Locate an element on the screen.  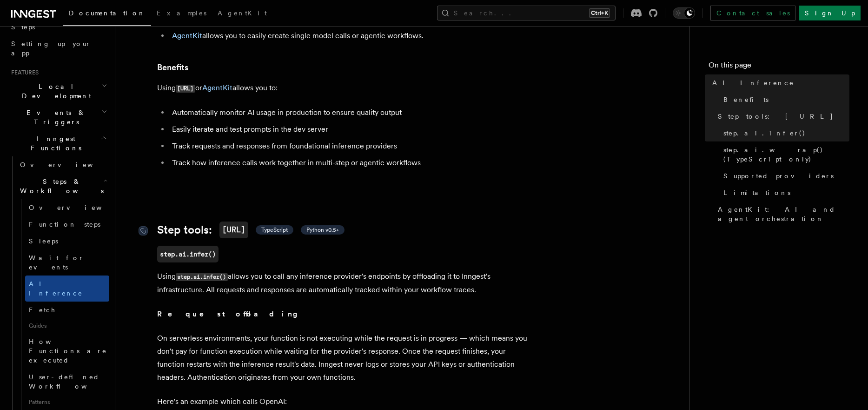
button: Steps & Workflows is located at coordinates (62, 186).